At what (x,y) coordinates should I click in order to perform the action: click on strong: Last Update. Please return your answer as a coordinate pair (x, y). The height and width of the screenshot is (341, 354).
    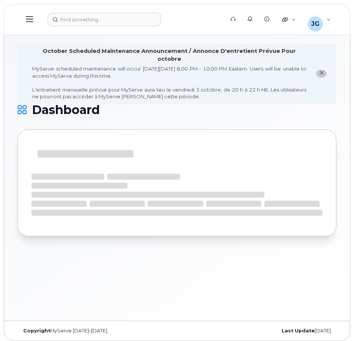
    Looking at the image, I should click on (298, 330).